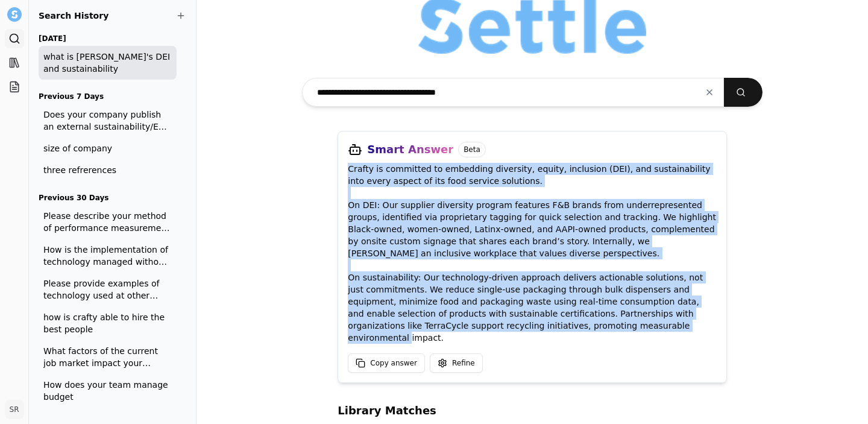  What do you see at coordinates (112, 16) in the screenshot?
I see `h2: Search History` at bounding box center [112, 16].